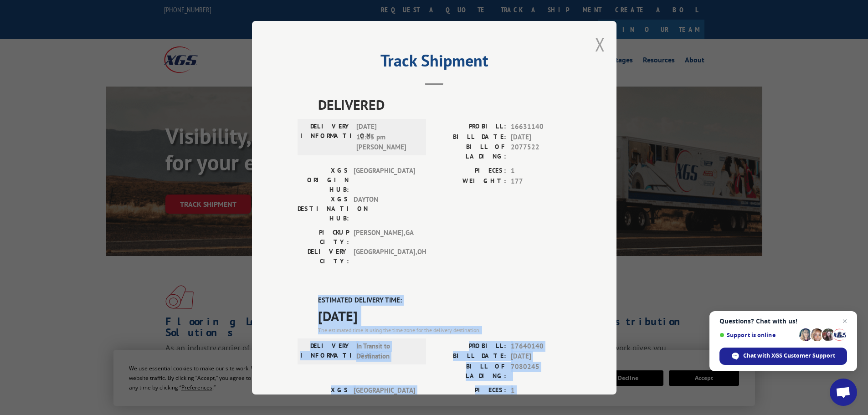  Describe the element at coordinates (601, 44) in the screenshot. I see `button: Close modal` at that location.